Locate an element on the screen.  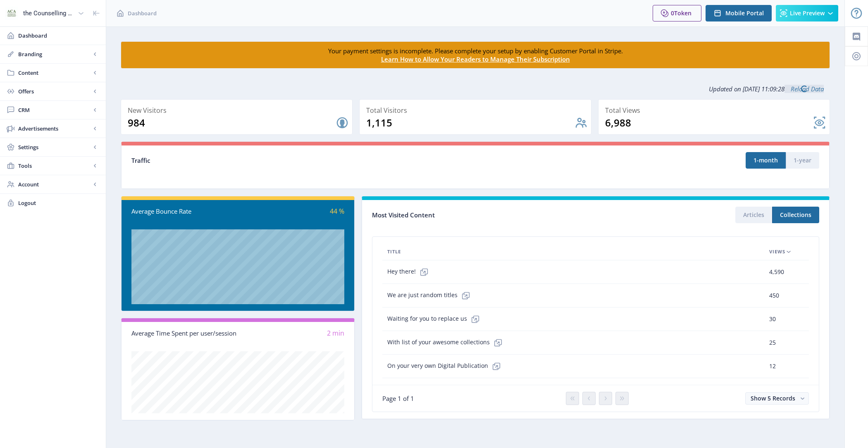
div: 6,988 is located at coordinates (709, 123).